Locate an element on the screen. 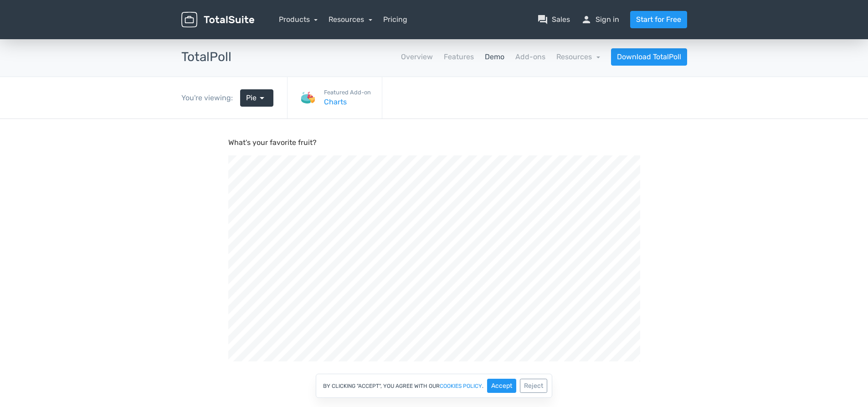 Image resolution: width=868 pixels, height=407 pixels. button: Reject is located at coordinates (533, 386).